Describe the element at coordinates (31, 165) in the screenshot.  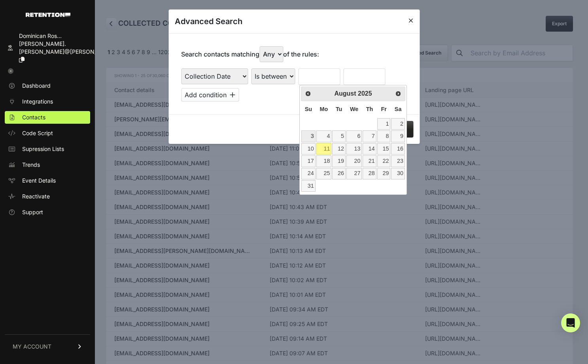
I see `span: Trends` at that location.